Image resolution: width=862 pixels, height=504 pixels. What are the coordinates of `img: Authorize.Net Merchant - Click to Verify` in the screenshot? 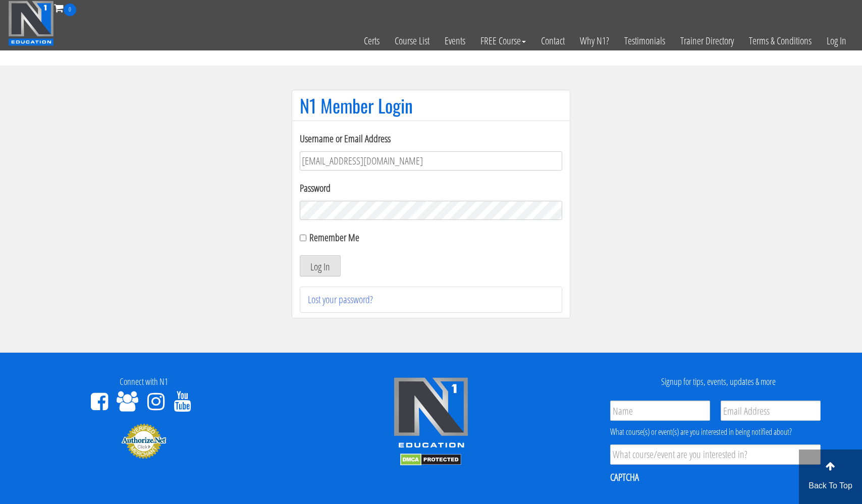 It's located at (144, 441).